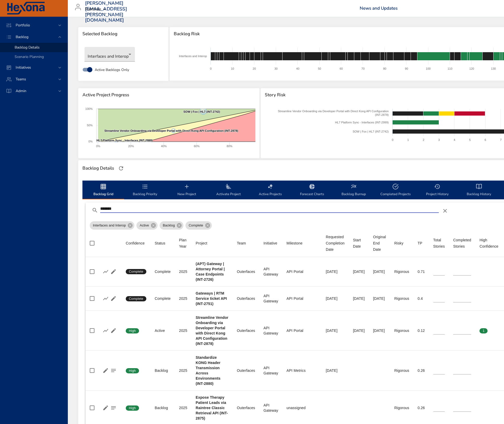 Image resolution: width=504 pixels, height=424 pixels. What do you see at coordinates (428, 69) in the screenshot?
I see `text: 100` at bounding box center [428, 69].